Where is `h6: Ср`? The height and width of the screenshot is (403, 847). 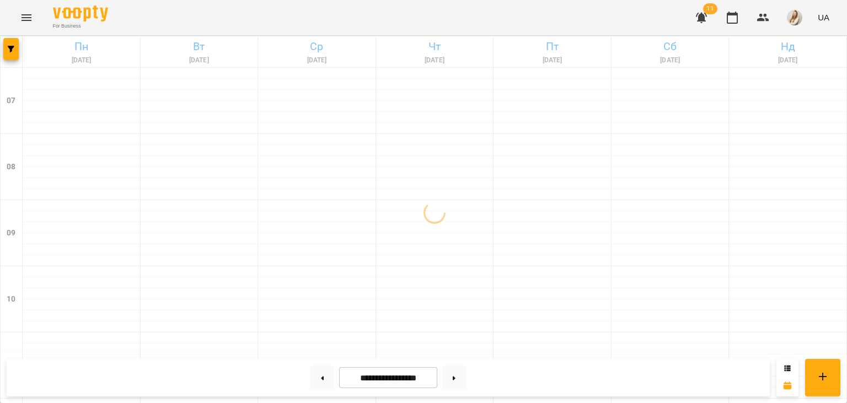
h6: Ср is located at coordinates (316, 46).